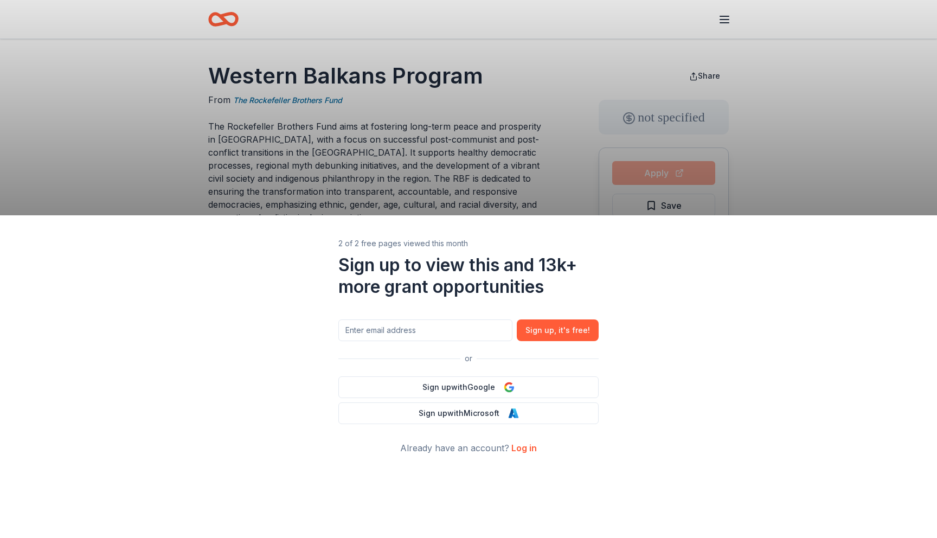 The height and width of the screenshot is (538, 937). Describe the element at coordinates (557, 330) in the screenshot. I see `button: Sign up, it's free!` at that location.